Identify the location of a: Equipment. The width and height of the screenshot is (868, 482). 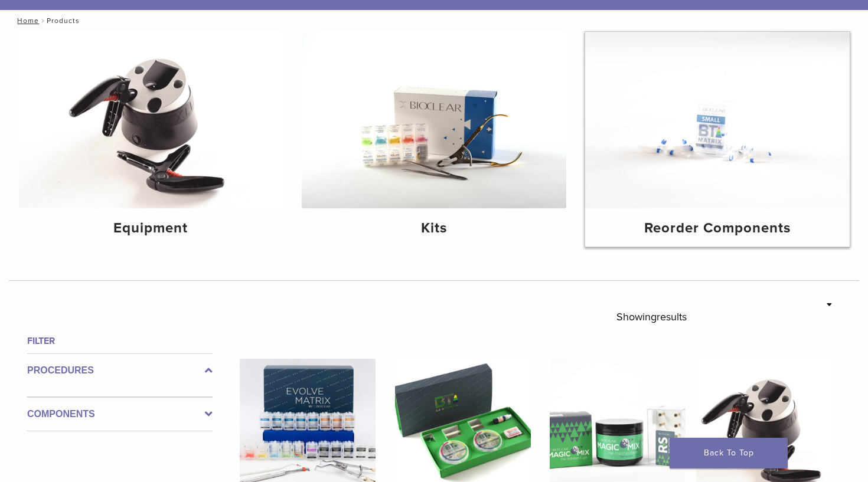
(151, 139).